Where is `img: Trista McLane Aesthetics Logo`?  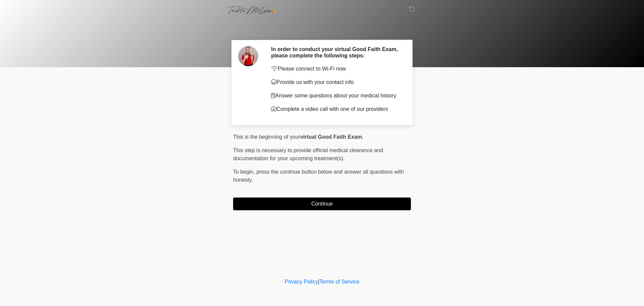
img: Trista McLane Aesthetics Logo is located at coordinates (251, 10).